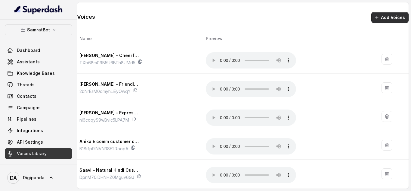  I want to click on p: 2bNrEsM0omyhLiEyOwqY, so click(105, 91).